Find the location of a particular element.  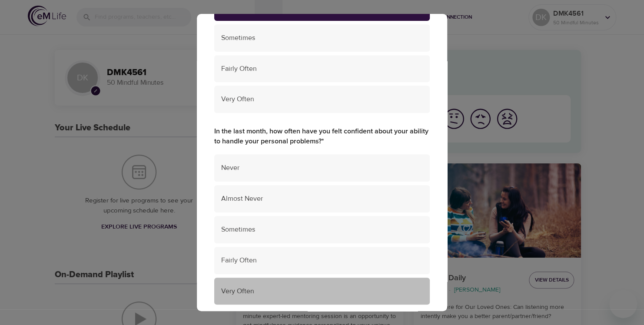

span: Never is located at coordinates (322, 168).